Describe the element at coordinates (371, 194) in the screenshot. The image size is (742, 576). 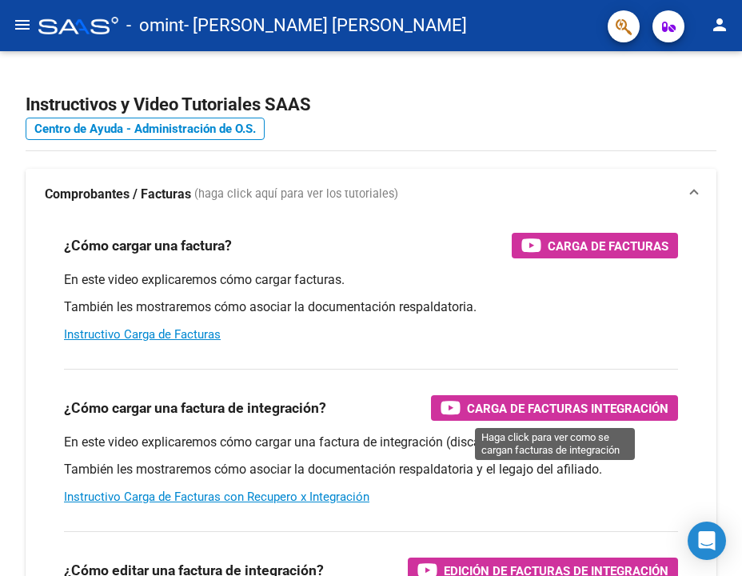
I see `mat-expansion-panel-header: Comprobantes / Facturas (haga click aquí para ver los tutoriales)` at that location.